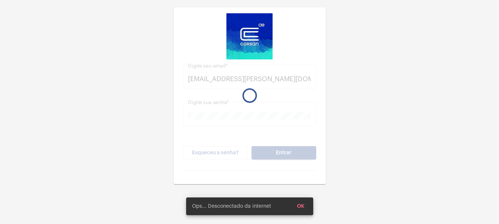 This screenshot has width=499, height=224. I want to click on span: Esqueceu a senha?, so click(215, 153).